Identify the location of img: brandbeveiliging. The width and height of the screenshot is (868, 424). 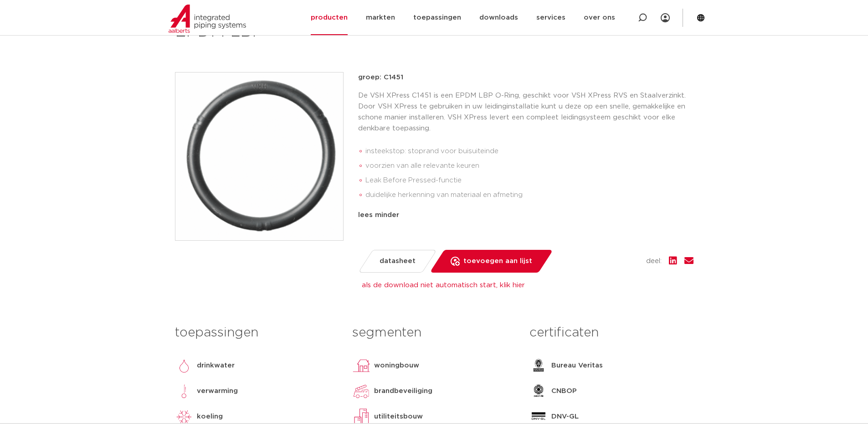
(361, 391).